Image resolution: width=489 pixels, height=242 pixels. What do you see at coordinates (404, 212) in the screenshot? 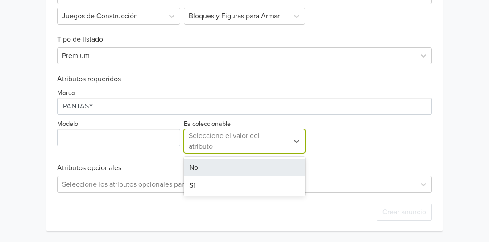
I see `button: Crear anuncio` at bounding box center [404, 212].